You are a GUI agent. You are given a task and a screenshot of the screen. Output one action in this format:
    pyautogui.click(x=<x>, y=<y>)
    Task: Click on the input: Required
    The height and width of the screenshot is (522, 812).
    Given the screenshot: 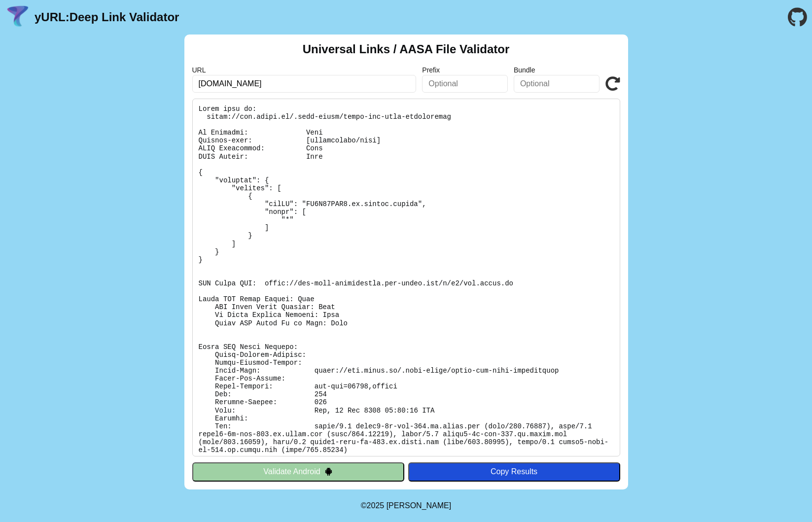 What is the action you would take?
    pyautogui.click(x=304, y=84)
    